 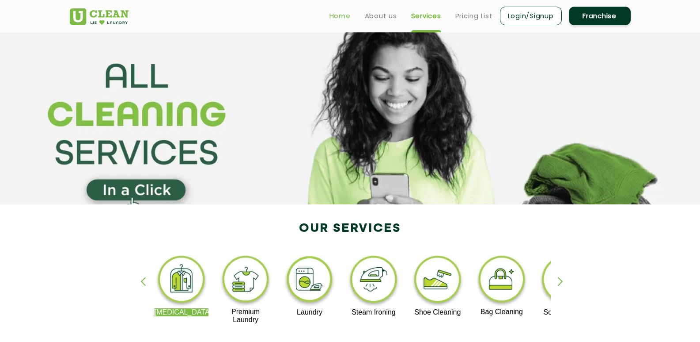 I want to click on p: Laundry, so click(x=310, y=312).